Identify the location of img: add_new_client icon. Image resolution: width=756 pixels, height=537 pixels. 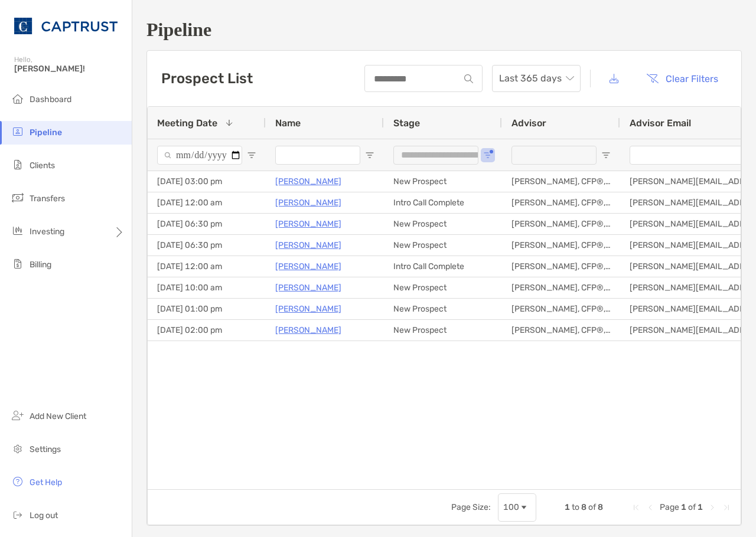
(18, 415).